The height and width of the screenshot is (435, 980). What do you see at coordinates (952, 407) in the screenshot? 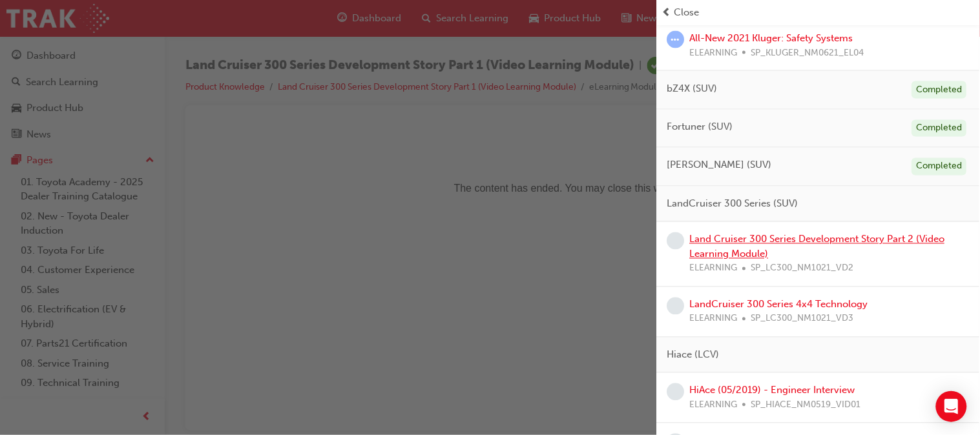
I see `div: Open Intercom Messenger` at bounding box center [952, 407].